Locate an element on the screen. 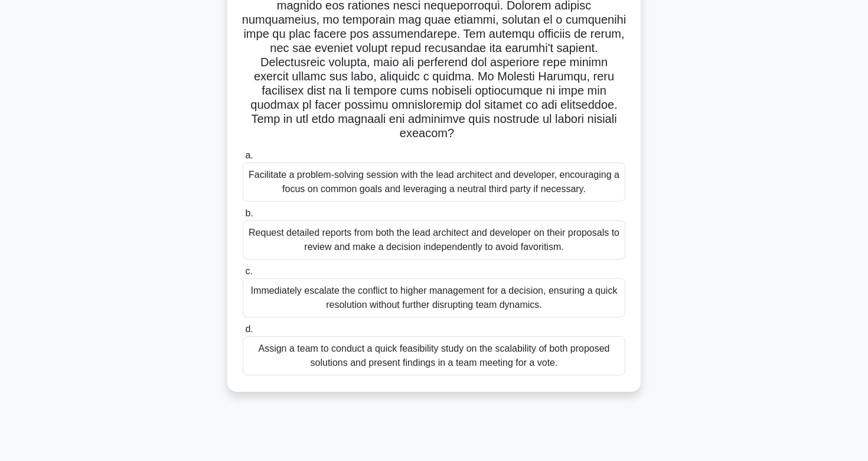  span: d. is located at coordinates (248, 328).